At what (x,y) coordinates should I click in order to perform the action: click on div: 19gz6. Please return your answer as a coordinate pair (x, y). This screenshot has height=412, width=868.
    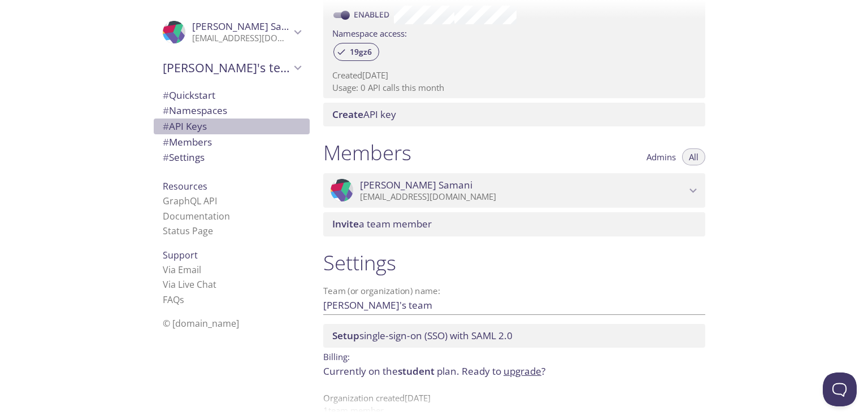
    Looking at the image, I should click on (356, 52).